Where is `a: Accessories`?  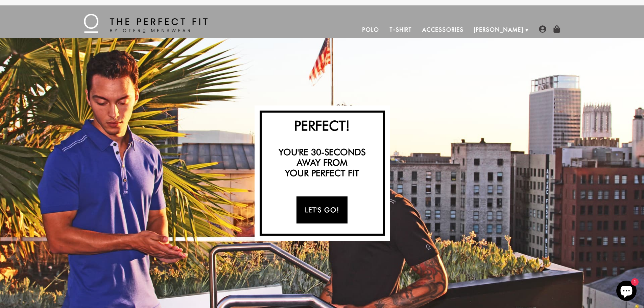 a: Accessories is located at coordinates (443, 30).